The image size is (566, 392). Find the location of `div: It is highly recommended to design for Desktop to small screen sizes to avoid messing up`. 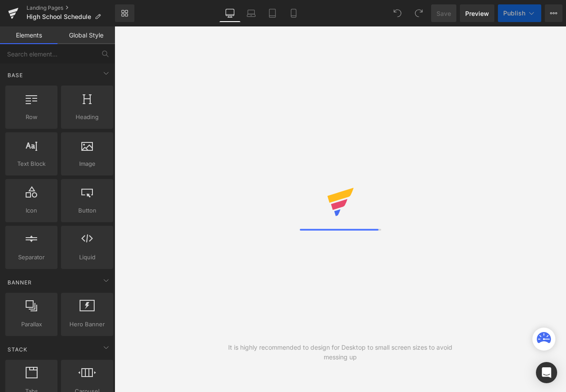

div: It is highly recommended to design for Desktop to small screen sizes to avoid messing up is located at coordinates (340, 352).